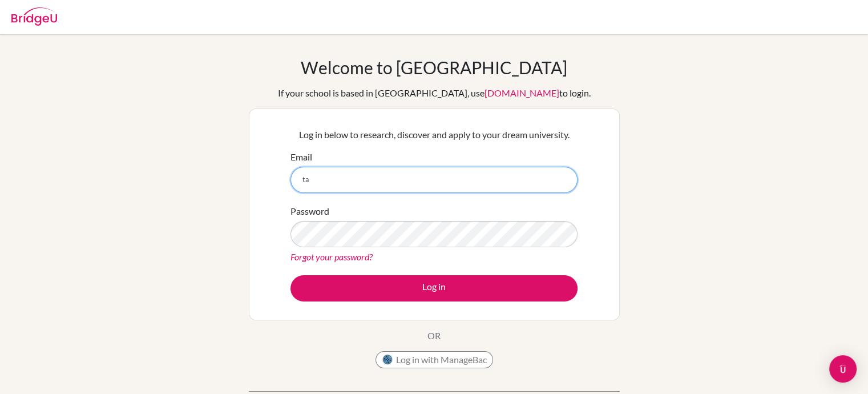 This screenshot has height=394, width=868. Describe the element at coordinates (434, 336) in the screenshot. I see `p: OR` at that location.